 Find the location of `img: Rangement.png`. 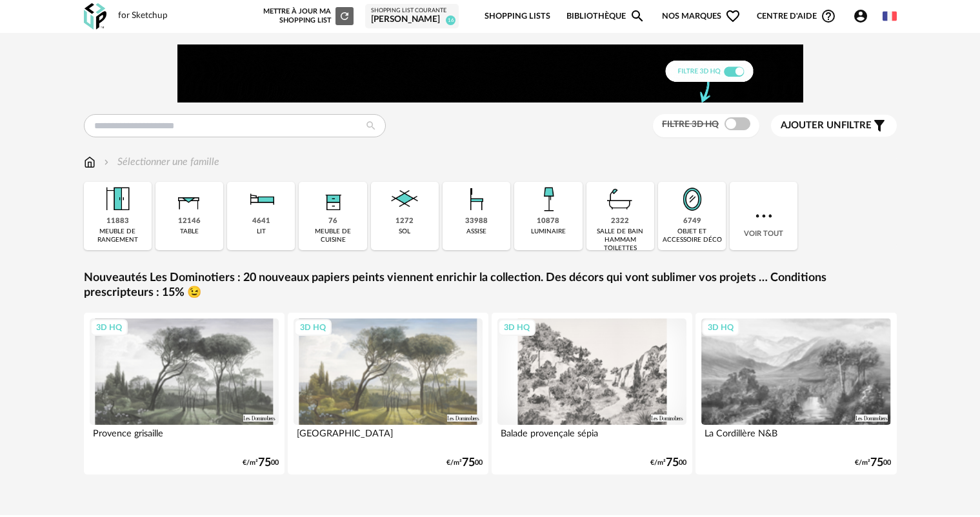

img: Rangement.png is located at coordinates (333, 199).